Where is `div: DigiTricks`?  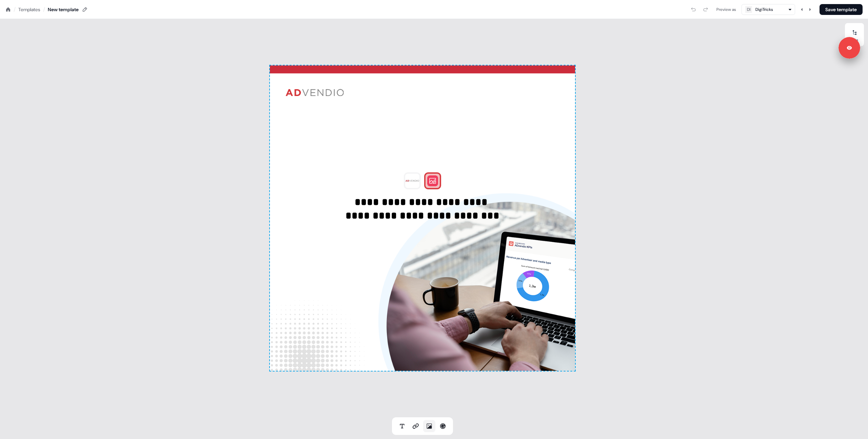
div: DigiTricks is located at coordinates (764, 9).